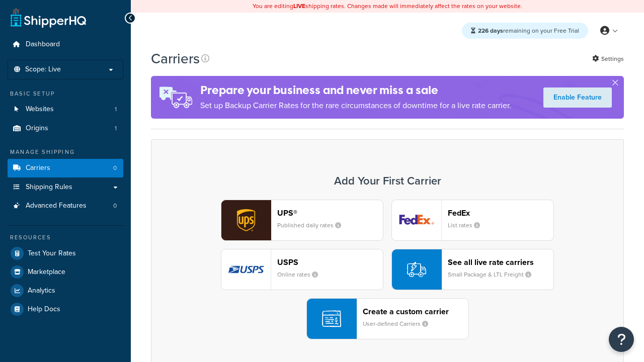 The width and height of the screenshot is (644, 362). Describe the element at coordinates (66, 187) in the screenshot. I see `li: Shipping Rules` at that location.